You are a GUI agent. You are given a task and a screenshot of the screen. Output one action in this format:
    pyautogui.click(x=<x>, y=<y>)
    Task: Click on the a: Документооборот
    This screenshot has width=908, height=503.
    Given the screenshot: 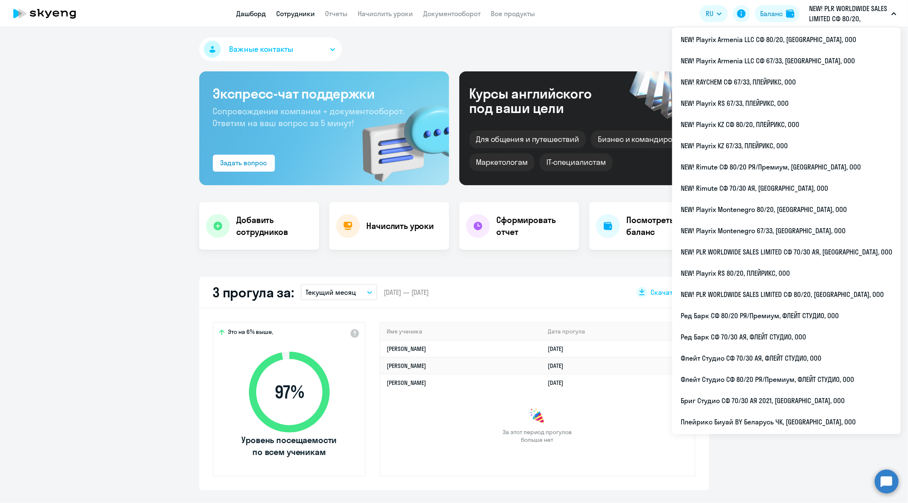 What is the action you would take?
    pyautogui.click(x=452, y=14)
    